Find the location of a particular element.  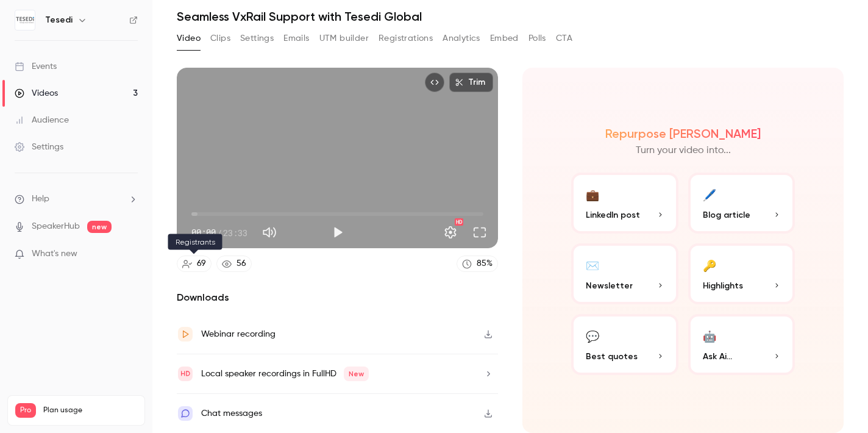

div: Local speaker recordings in FullHD is located at coordinates (285, 374).